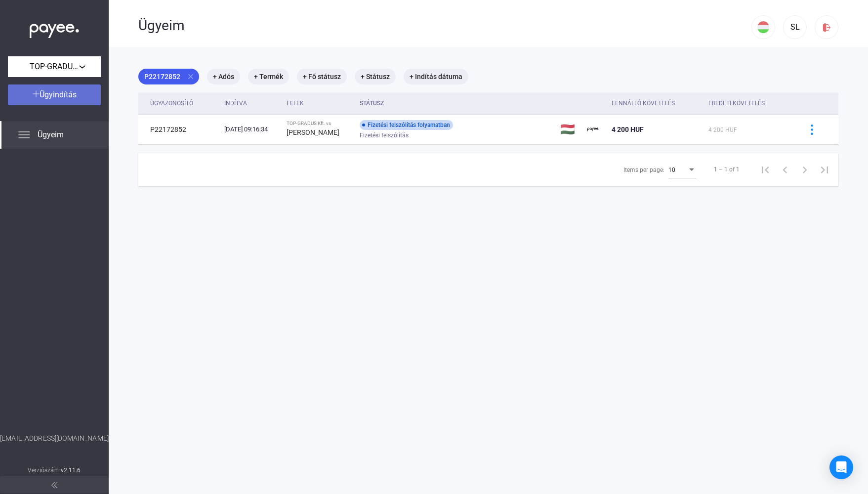 The width and height of the screenshot is (868, 494). What do you see at coordinates (55, 66) in the screenshot?
I see `span: TOP-GRADUS Kft.` at bounding box center [55, 66].